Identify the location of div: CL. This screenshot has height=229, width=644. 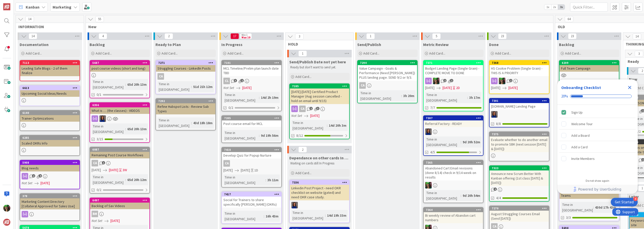
(227, 81).